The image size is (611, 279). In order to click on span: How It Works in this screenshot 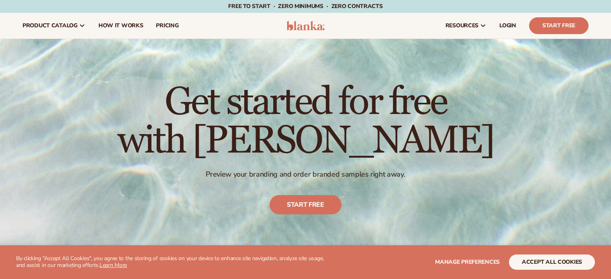, I will do `click(121, 26)`.